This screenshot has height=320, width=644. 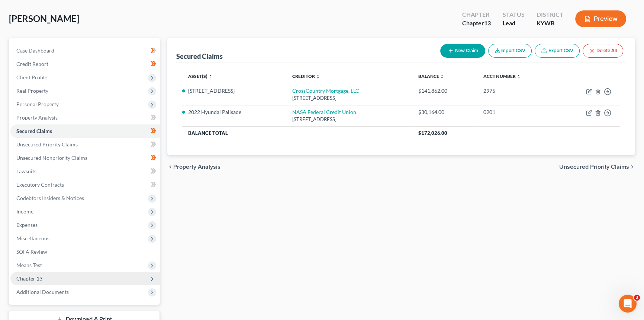 I want to click on a: Creditor unfold_more, so click(x=306, y=76).